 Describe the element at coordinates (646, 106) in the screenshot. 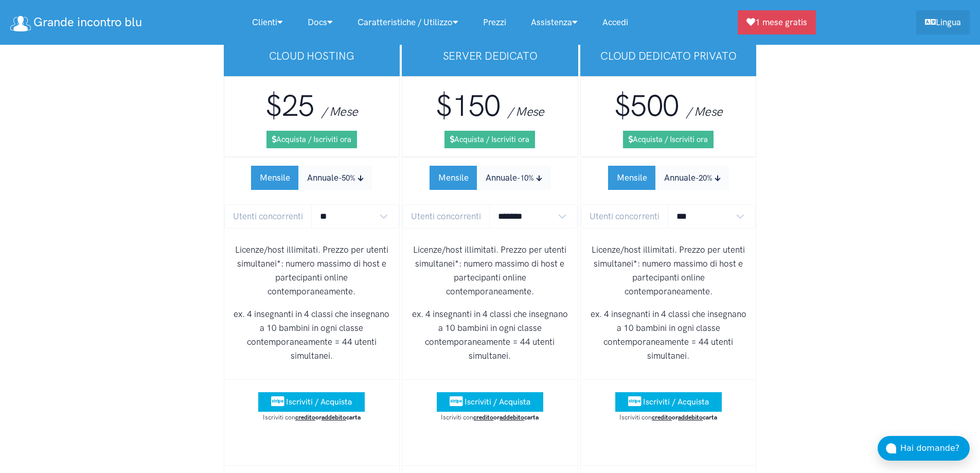

I see `span: $500` at that location.